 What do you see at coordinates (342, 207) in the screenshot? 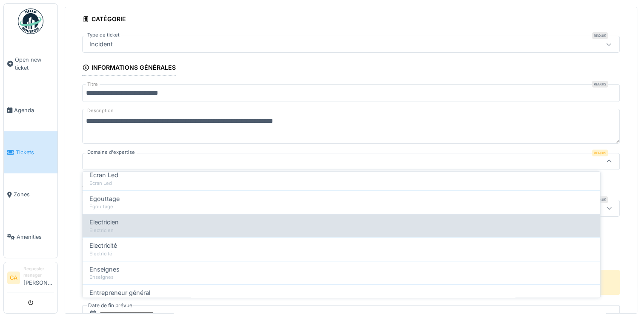
I see `div: Egouttage` at bounding box center [342, 207].